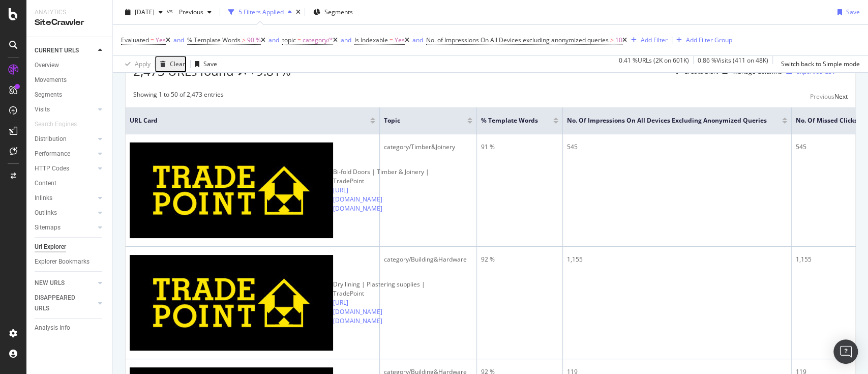 The height and width of the screenshot is (374, 868). I want to click on span: vs, so click(171, 11).